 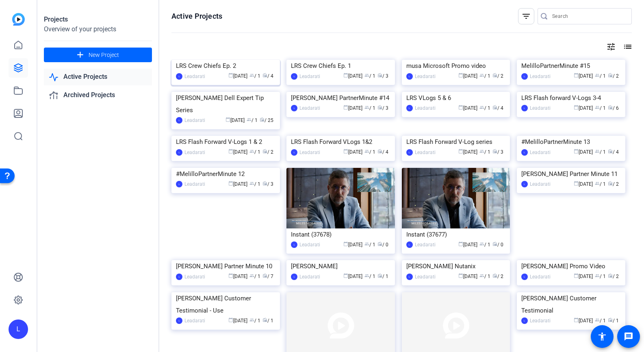 What do you see at coordinates (571, 66) in the screenshot?
I see `div: MelilloPartnerMinute #15` at bounding box center [571, 66].